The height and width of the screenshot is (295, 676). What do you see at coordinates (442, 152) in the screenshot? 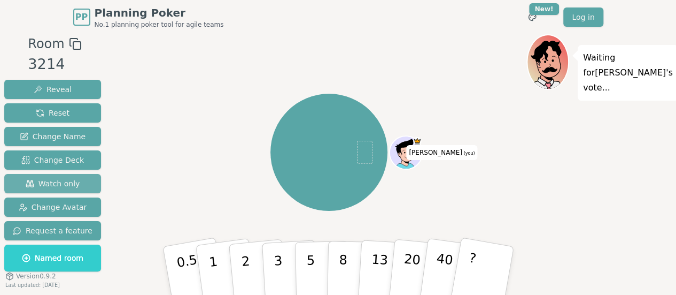
I see `span: Click to change your name` at bounding box center [442, 152].